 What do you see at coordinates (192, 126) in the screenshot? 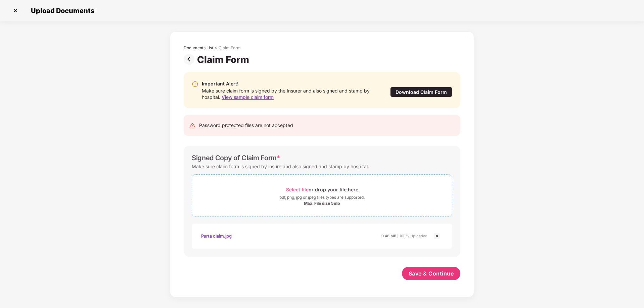
I see `img: svg+xml;base64,PHN2ZyB4bWxucz0iaHR0cDovL3d3dy53My5vcmcvMjAwMC9zdmciIHdpZHRoPSIyNCIgaGVpZ2h0PSIyNC...` at bounding box center [192, 126].